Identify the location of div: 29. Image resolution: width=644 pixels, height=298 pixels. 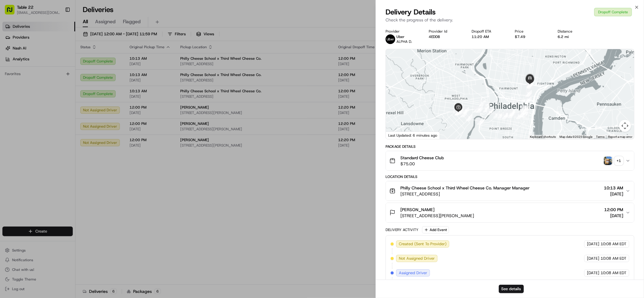
(528, 100).